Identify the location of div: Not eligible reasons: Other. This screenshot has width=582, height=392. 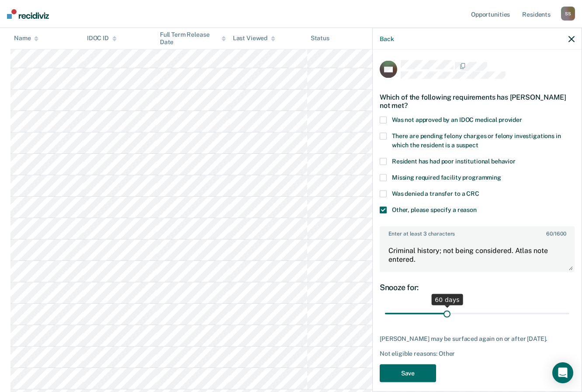
(477, 353).